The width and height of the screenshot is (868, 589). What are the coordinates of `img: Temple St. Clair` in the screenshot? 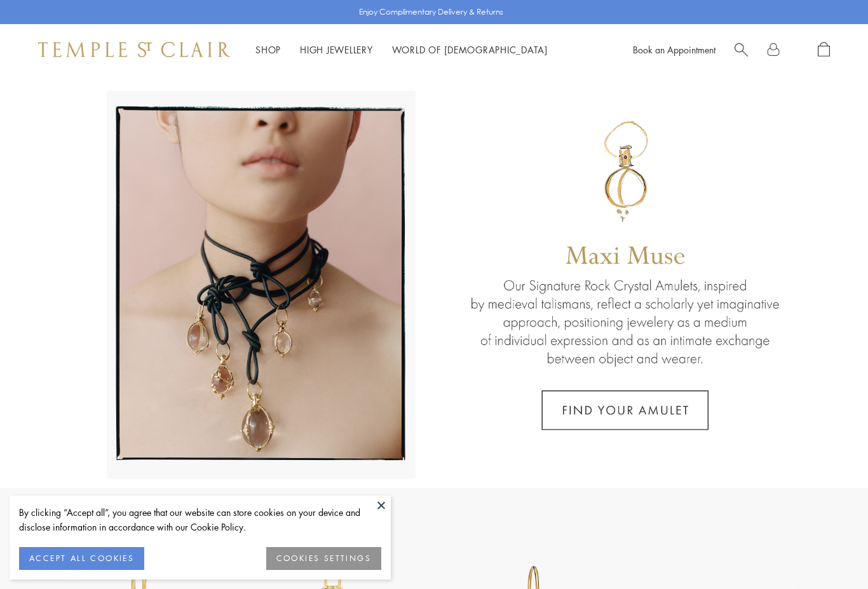 It's located at (134, 50).